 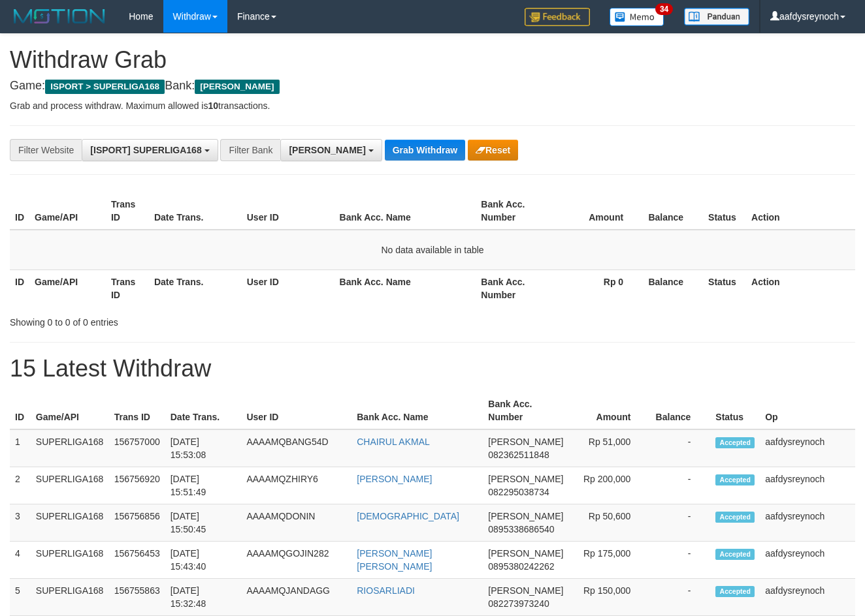 What do you see at coordinates (608, 486) in the screenshot?
I see `td: Rp 200,000` at bounding box center [608, 486].